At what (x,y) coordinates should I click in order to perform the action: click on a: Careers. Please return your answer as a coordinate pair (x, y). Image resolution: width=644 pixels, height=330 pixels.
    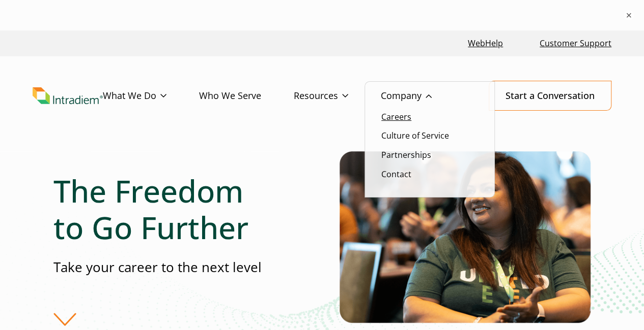
    Looking at the image, I should click on (396, 117).